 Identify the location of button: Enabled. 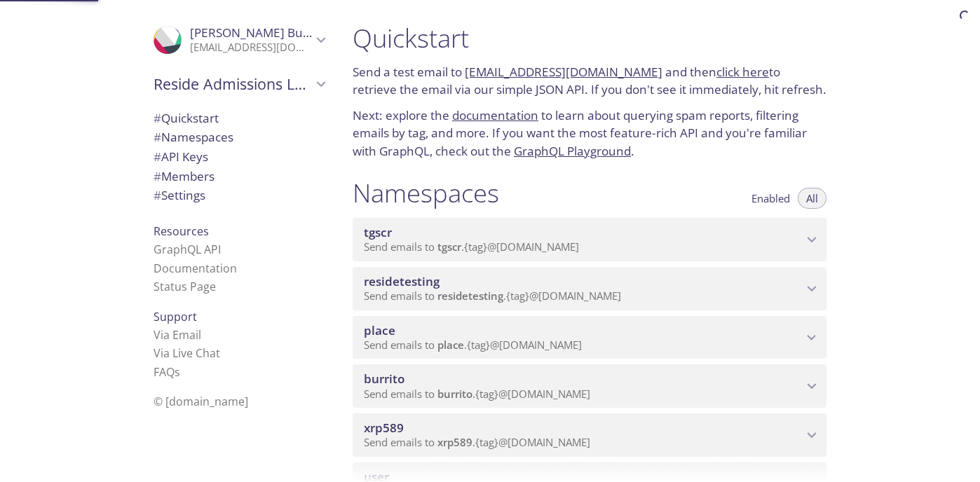
(771, 198).